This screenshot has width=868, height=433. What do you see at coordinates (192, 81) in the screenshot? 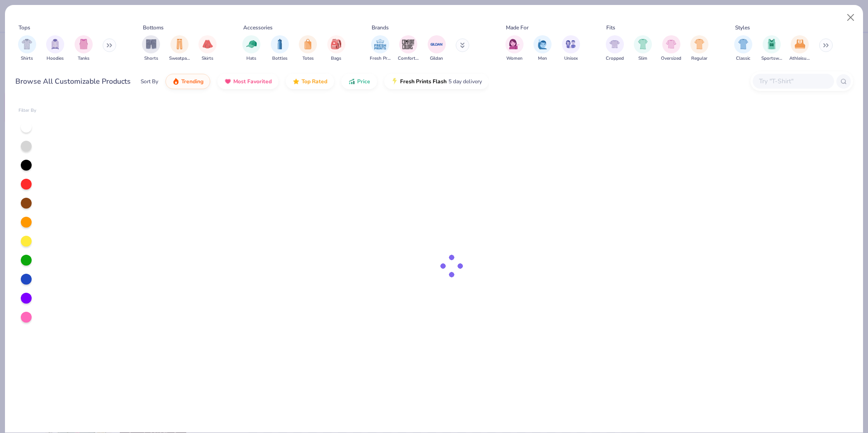
I see `span: Trending` at bounding box center [192, 81].